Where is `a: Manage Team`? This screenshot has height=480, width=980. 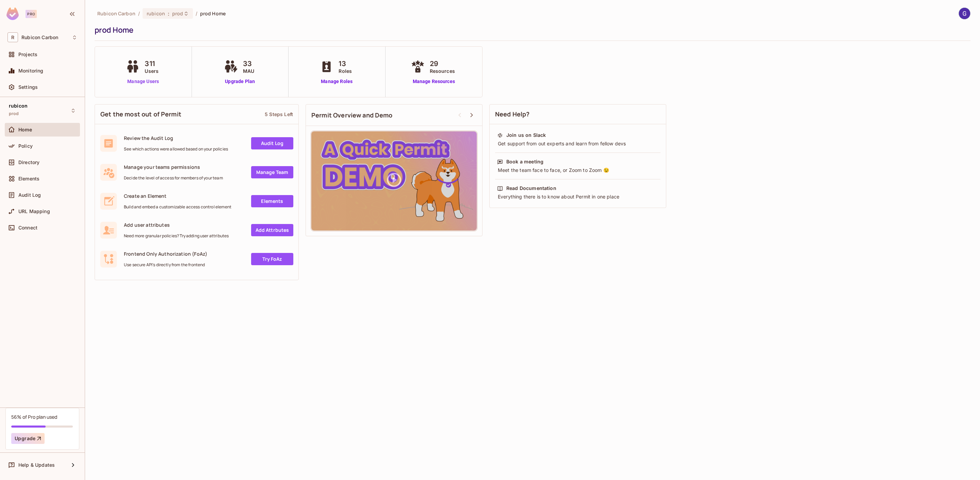
a: Manage Team is located at coordinates (272, 172).